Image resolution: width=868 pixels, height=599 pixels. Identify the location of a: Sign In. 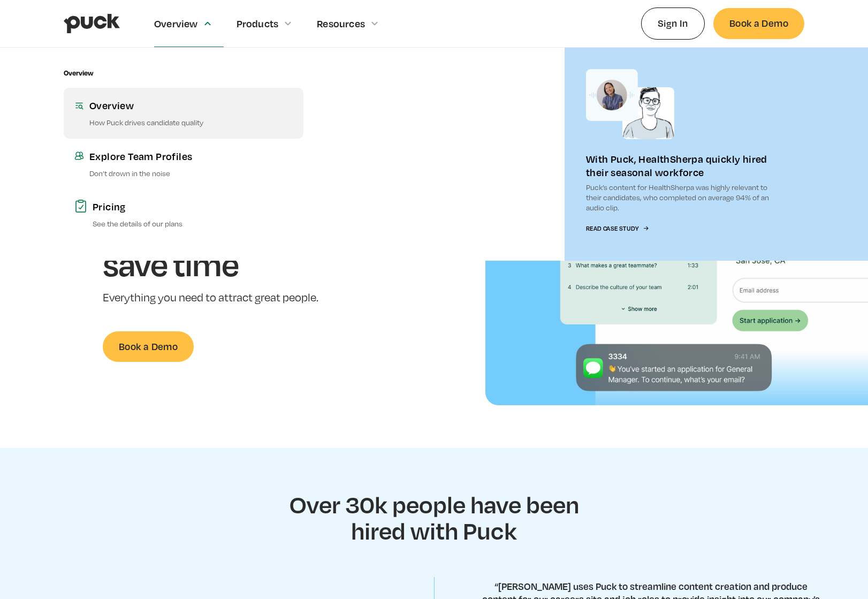
(673, 23).